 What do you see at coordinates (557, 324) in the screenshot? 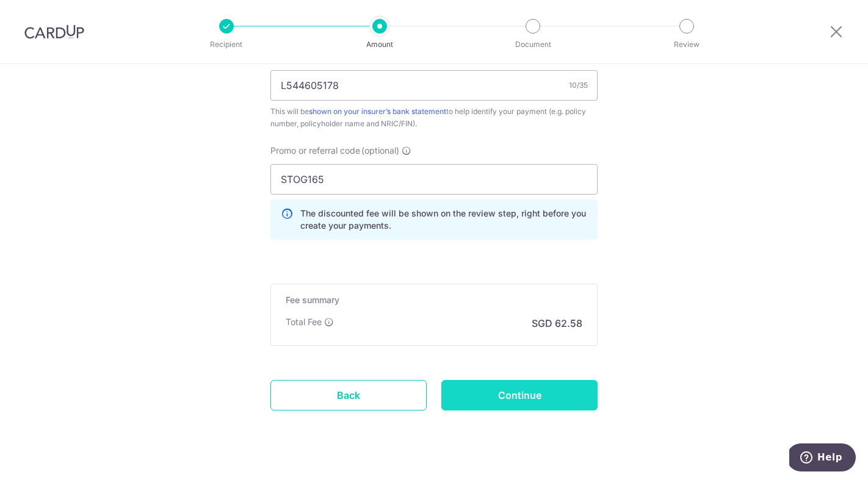
I see `p: SGD 62.58` at bounding box center [557, 324].